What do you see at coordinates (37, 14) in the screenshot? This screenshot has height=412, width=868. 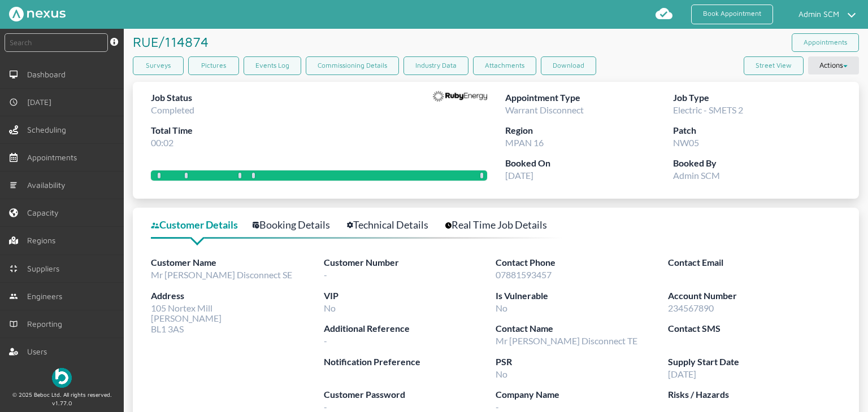 I see `img: Nexus` at bounding box center [37, 14].